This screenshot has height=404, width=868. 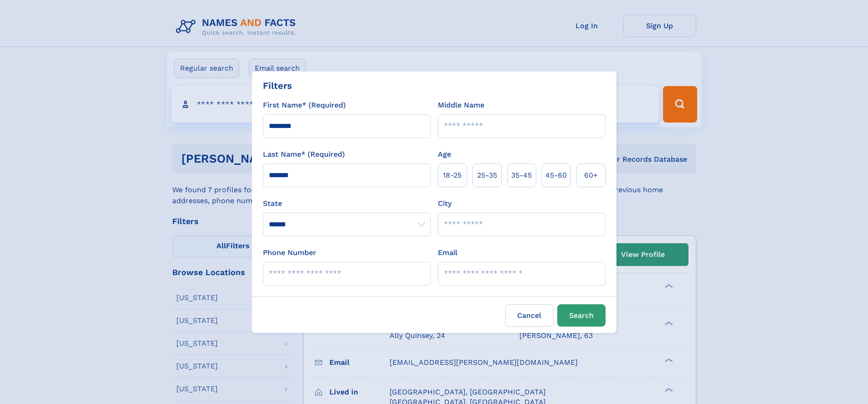 What do you see at coordinates (305, 105) in the screenshot?
I see `label: First Name* (Required)` at bounding box center [305, 105].